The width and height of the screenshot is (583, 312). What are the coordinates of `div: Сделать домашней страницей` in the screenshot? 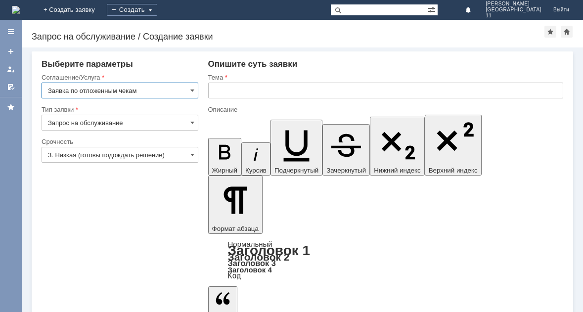 It's located at (566, 32).